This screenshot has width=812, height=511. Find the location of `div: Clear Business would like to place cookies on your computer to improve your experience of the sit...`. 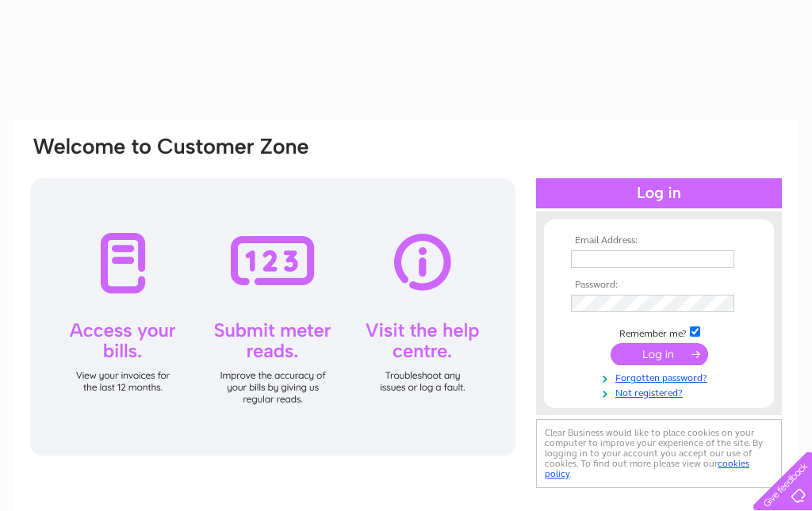

div: Clear Business would like to place cookies on your computer to improve your experience of the sit... is located at coordinates (659, 454).